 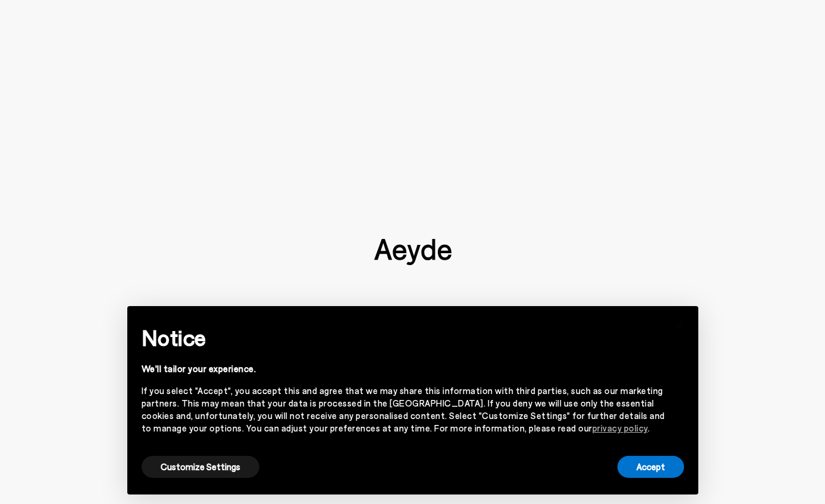 What do you see at coordinates (680, 324) in the screenshot?
I see `button: Close this notice` at bounding box center [680, 324].